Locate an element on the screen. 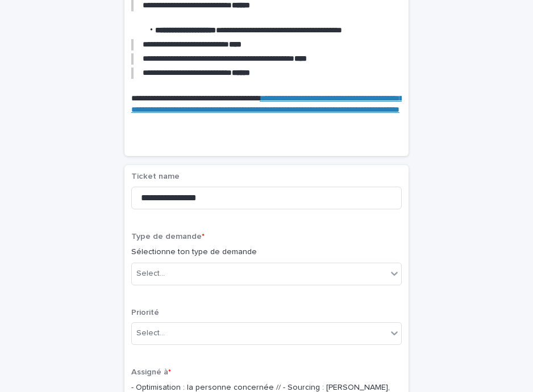  span: Priorité is located at coordinates (145, 312).